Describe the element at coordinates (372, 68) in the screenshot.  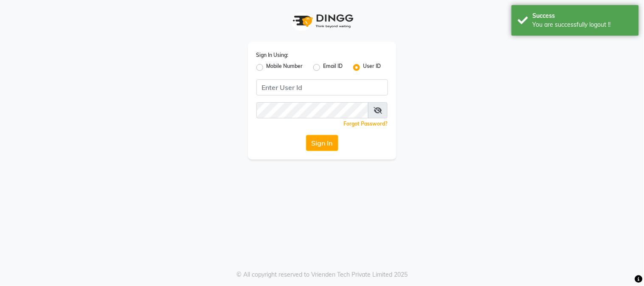
I see `label: User ID` at that location.